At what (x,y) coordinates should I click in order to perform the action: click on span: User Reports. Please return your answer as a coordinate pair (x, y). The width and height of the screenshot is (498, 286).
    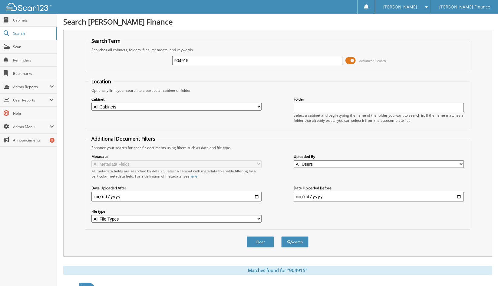
    Looking at the image, I should click on (31, 100).